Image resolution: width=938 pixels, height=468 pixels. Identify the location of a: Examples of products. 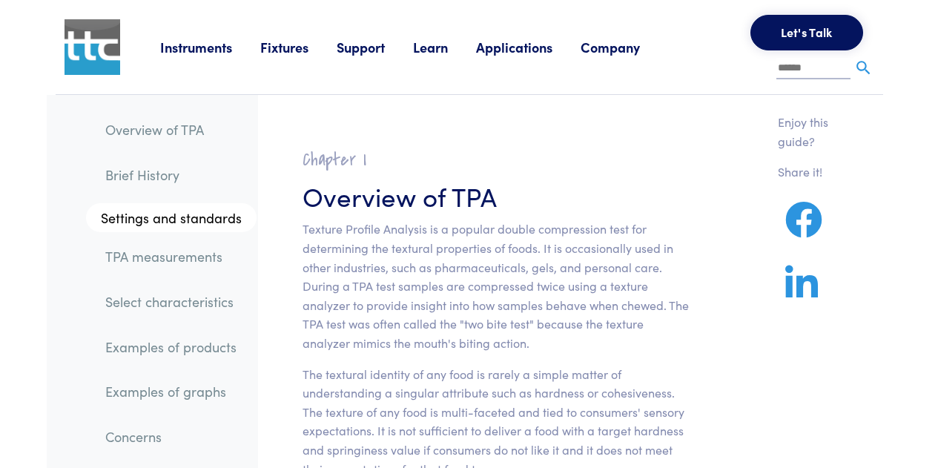
(175, 347).